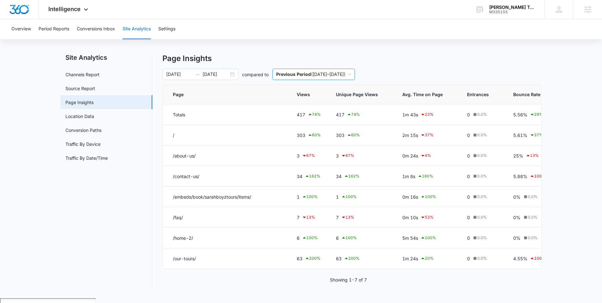 Image resolution: width=602 pixels, height=303 pixels. What do you see at coordinates (137, 29) in the screenshot?
I see `button: Site Analytics` at bounding box center [137, 29].